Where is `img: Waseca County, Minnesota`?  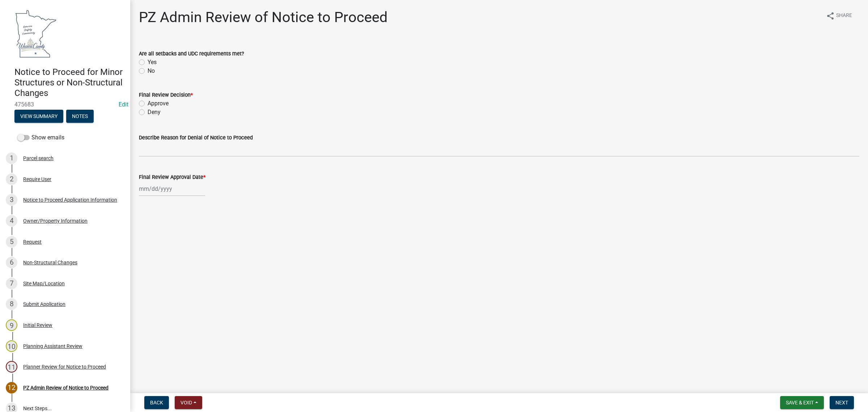
img: Waseca County, Minnesota is located at coordinates (35, 33).